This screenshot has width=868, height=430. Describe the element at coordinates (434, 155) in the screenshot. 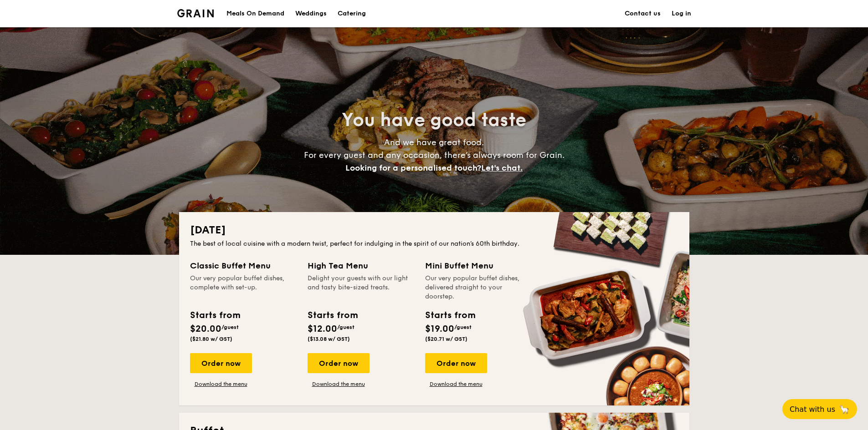

I see `span: And we have great food. For every guest and any occasion, there’s always room for Grain.` at that location.